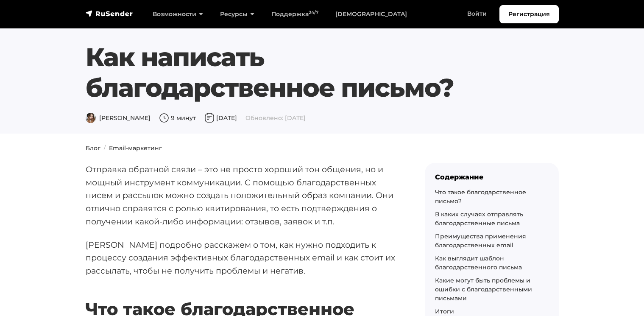  What do you see at coordinates (492, 177) in the screenshot?
I see `div: Содержание` at bounding box center [492, 177].